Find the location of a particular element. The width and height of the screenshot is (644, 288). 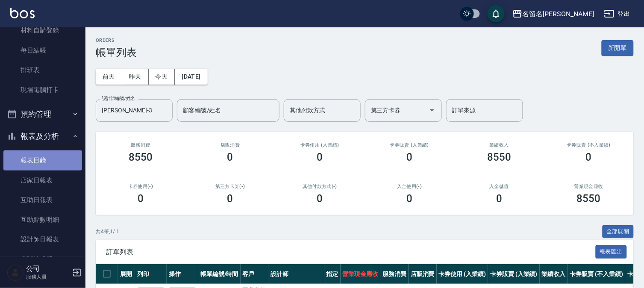

a: 材料自購登錄 is located at coordinates (43, 30).